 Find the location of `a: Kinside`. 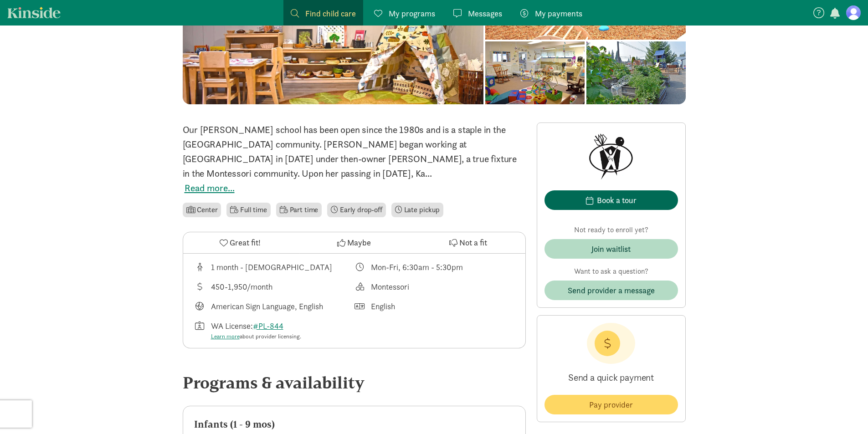

a: Kinside is located at coordinates (34, 12).